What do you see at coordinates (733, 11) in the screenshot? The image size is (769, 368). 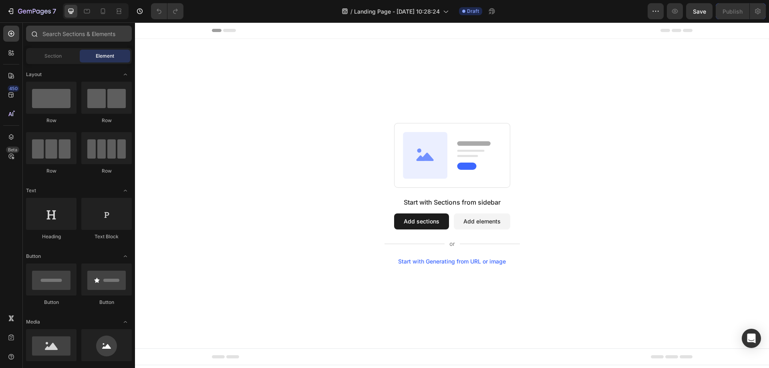 I see `div: Publish` at bounding box center [733, 11].